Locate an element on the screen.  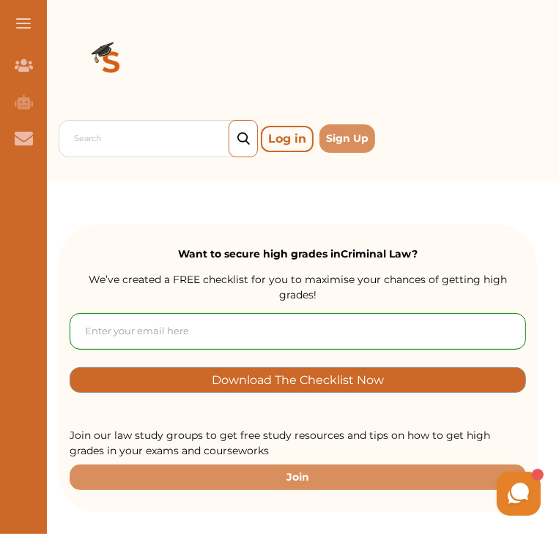
button: Join is located at coordinates (297, 477).